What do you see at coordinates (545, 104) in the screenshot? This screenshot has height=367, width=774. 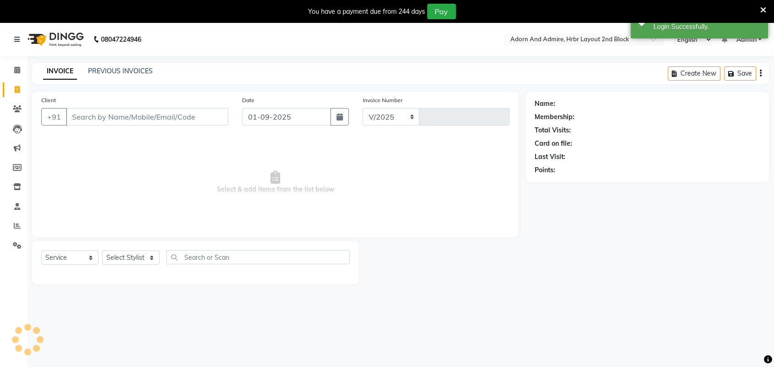 I see `div: Name:` at bounding box center [545, 104].